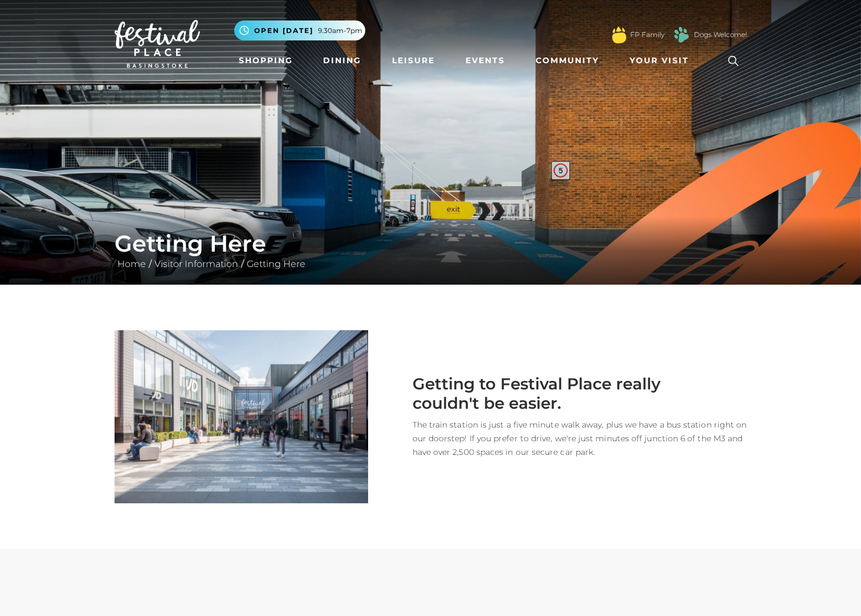 Image resolution: width=861 pixels, height=616 pixels. What do you see at coordinates (528, 394) in the screenshot?
I see `h2: Getting to Festival Place really couldn't be easier.` at bounding box center [528, 394].